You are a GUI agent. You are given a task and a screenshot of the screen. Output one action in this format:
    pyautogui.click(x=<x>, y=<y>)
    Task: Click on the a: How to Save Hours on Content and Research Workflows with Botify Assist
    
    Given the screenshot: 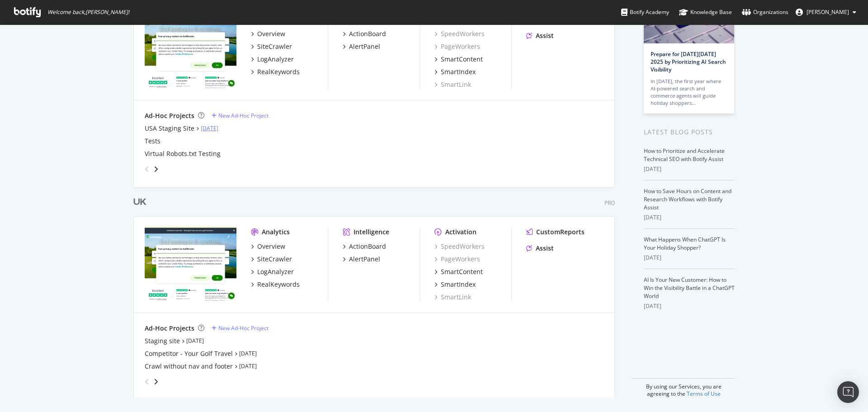 What is the action you would take?
    pyautogui.click(x=688, y=199)
    